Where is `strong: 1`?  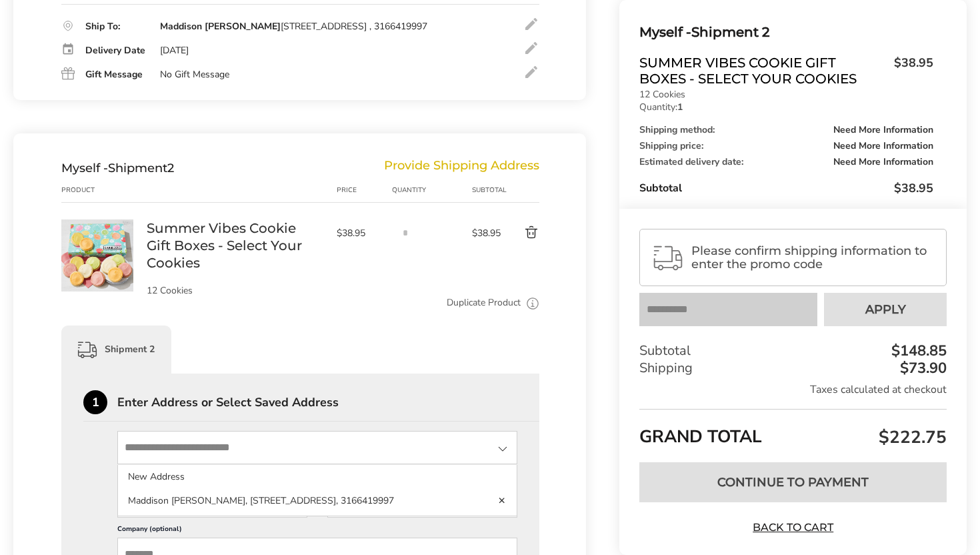
strong: 1 is located at coordinates (680, 107).